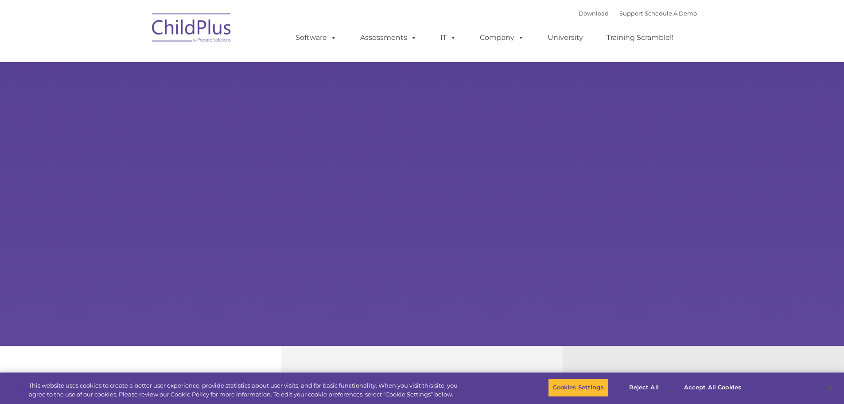 The height and width of the screenshot is (404, 844). I want to click on img: ChildPlus by Procare Solutions, so click(192, 29).